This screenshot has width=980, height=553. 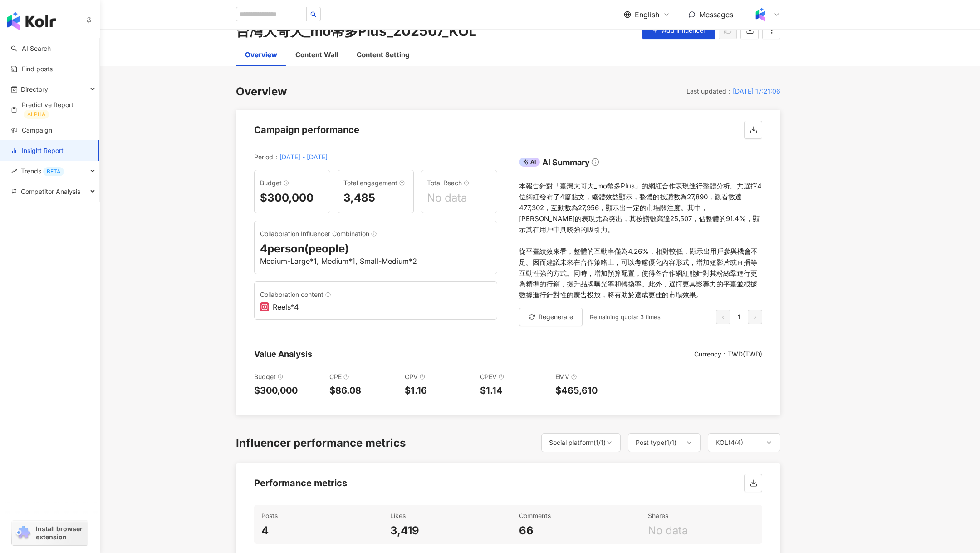 I want to click on div: 本報告針對「臺灣大哥大_mo幣多Plus」的網紅合作表現進行整體分析。共選擇4位網紅發布了4篇貼文，總體效益顯示，整體的按讚數為27,890，觀看數達477,302，互動數為27,956，顯示出..., so click(x=641, y=241).